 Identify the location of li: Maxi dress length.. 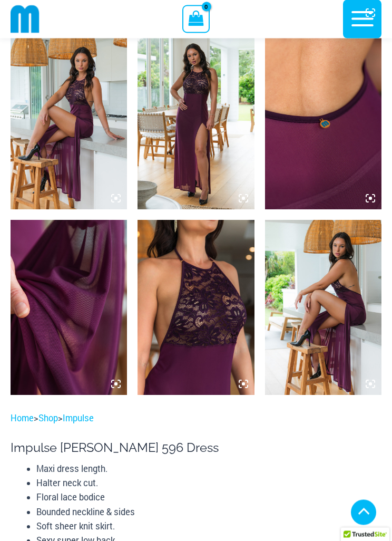
(208, 469).